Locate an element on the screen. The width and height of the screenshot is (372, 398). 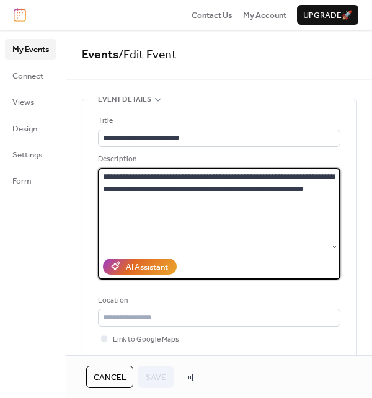
span: Cancel is located at coordinates (110, 377).